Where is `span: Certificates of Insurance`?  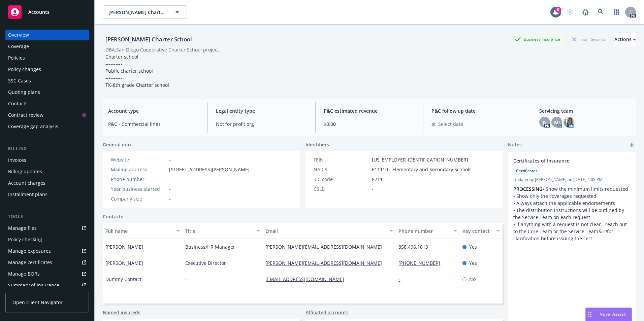
span: Certificates of Insurance is located at coordinates (563, 160).